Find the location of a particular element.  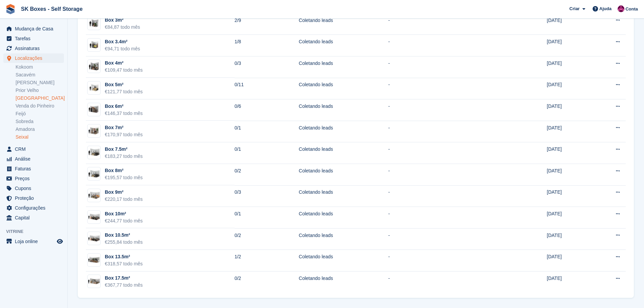

div: Box 9m² is located at coordinates (124, 192).